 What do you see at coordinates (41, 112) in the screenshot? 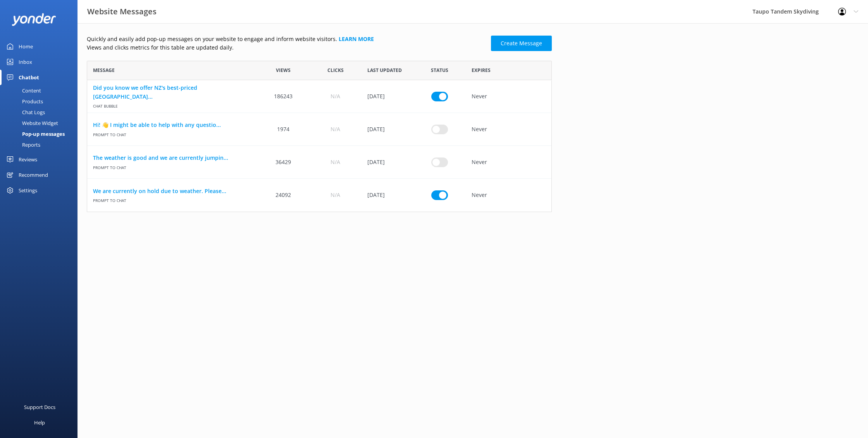
I see `a: Chat Logs` at bounding box center [41, 112].